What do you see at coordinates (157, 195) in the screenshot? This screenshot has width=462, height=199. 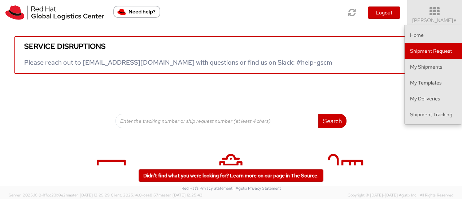 I see `span: Client: 2025.14.0-cea8157` at bounding box center [157, 195].